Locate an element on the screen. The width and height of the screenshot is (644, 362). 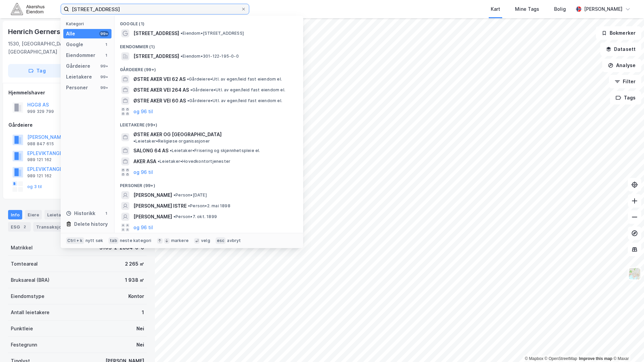
div: Google is located at coordinates (74, 44).